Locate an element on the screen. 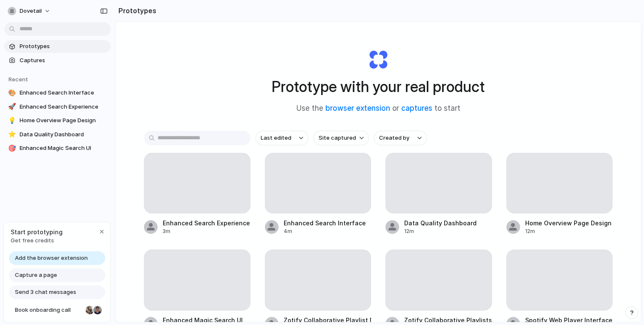  span: Get free credits is located at coordinates (37, 240).